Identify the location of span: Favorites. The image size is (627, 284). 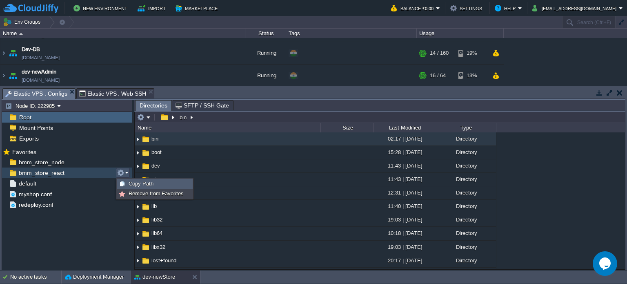
(24, 152).